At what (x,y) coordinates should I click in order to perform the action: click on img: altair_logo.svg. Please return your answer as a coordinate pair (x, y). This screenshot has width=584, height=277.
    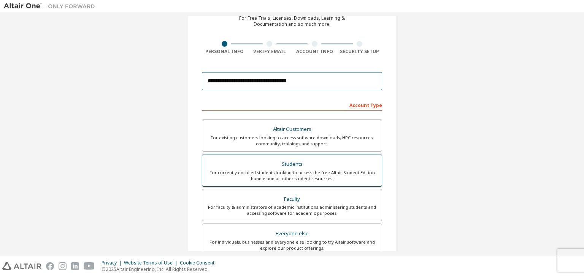
    Looking at the image, I should click on (22, 266).